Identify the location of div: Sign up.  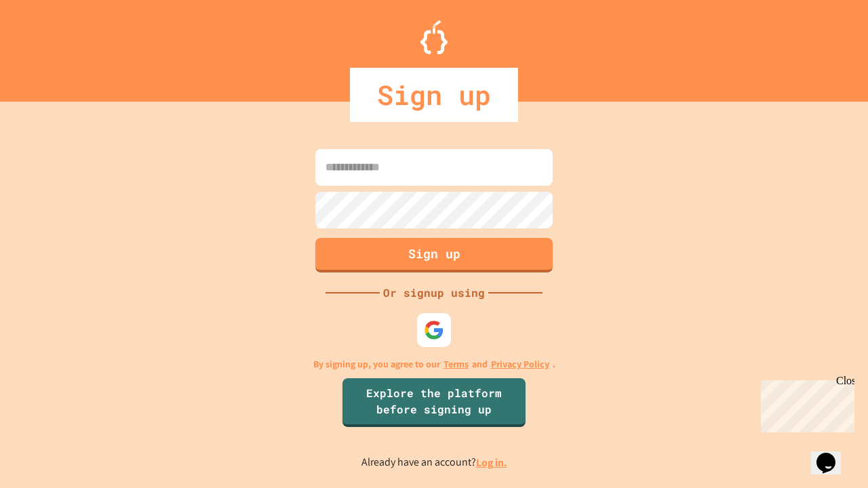
(434, 95).